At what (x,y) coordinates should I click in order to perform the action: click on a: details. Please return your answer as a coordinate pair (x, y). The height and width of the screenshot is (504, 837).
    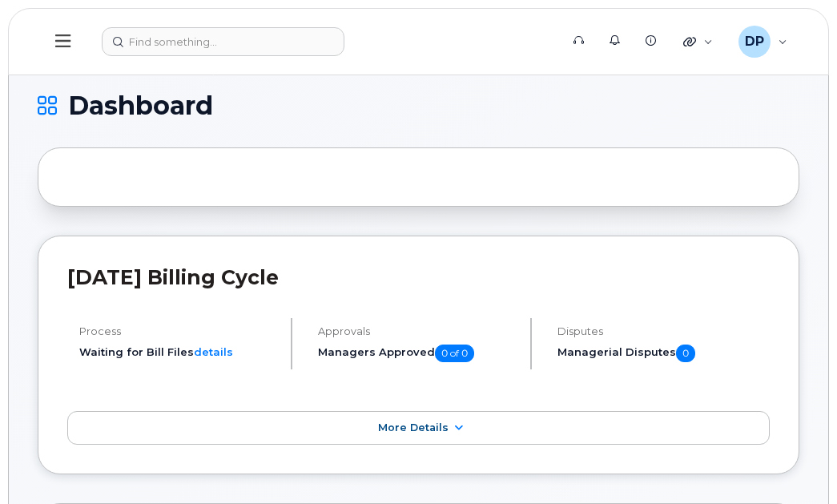
    Looking at the image, I should click on (213, 351).